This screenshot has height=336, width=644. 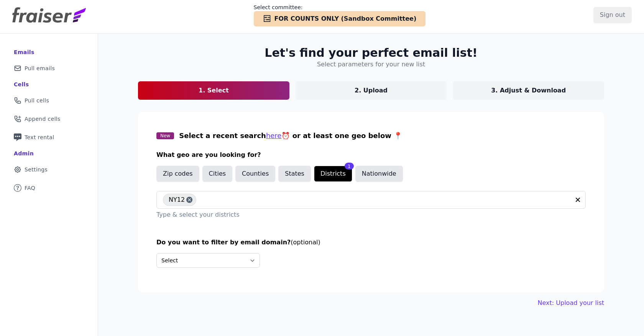 I want to click on span: Settings, so click(x=36, y=169).